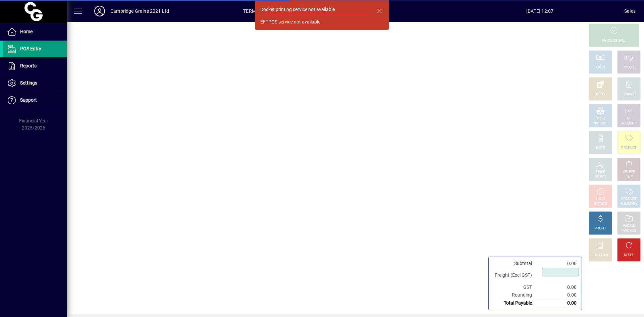 The width and height of the screenshot is (644, 317). I want to click on a: Support, so click(35, 101).